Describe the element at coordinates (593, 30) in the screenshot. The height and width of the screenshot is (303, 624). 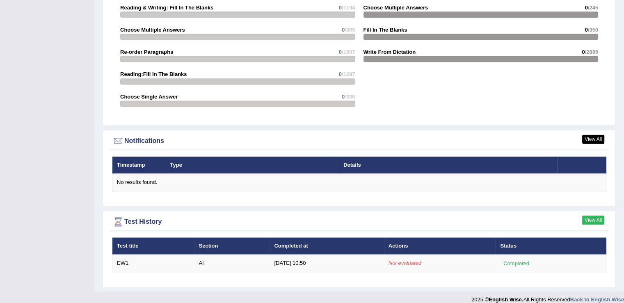
I see `span: /350` at that location.